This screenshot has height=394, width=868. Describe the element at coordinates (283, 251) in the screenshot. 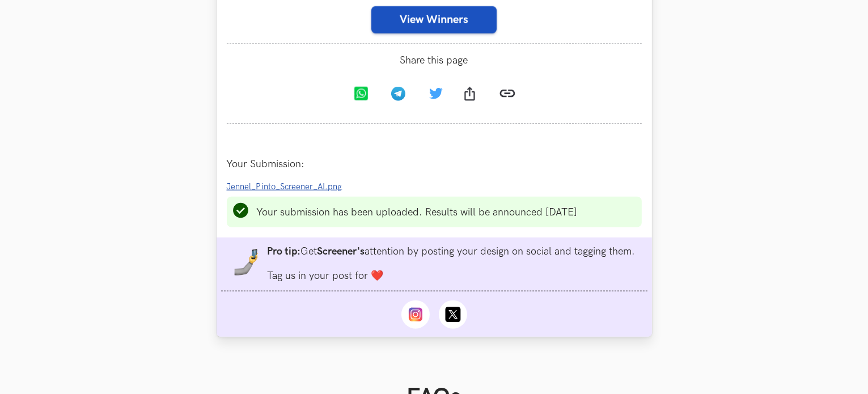

I see `strong: Pro tip:` at that location.